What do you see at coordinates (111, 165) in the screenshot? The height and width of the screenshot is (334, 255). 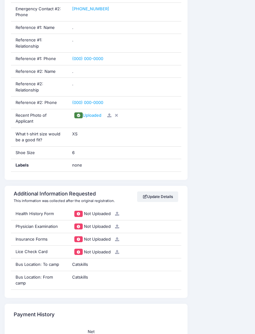 I see `span: none` at bounding box center [111, 165].